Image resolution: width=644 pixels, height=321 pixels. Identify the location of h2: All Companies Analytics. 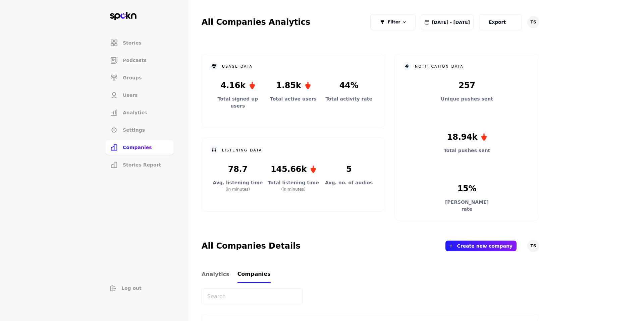
(256, 22).